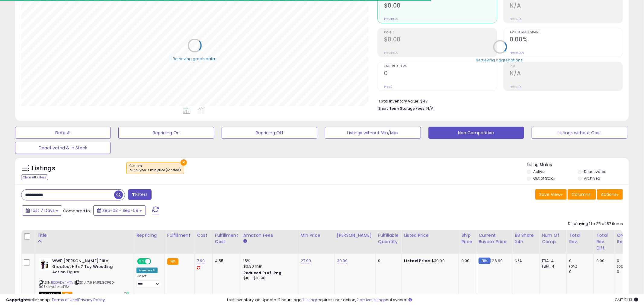 The width and height of the screenshot is (644, 306). What do you see at coordinates (195, 59) in the screenshot?
I see `div: Retrieving graph data..` at bounding box center [195, 59].